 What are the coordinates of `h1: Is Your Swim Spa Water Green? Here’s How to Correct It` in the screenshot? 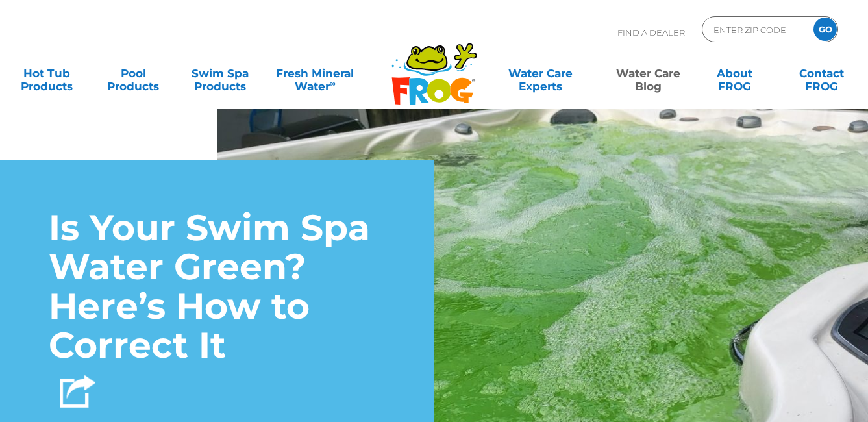 It's located at (217, 287).